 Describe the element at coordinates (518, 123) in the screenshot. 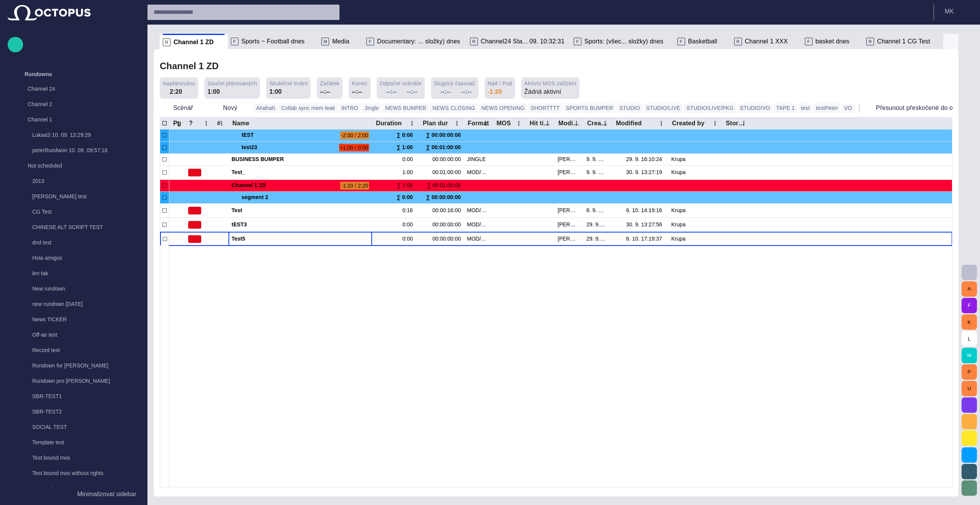

I see `button: MOS column menu` at that location.